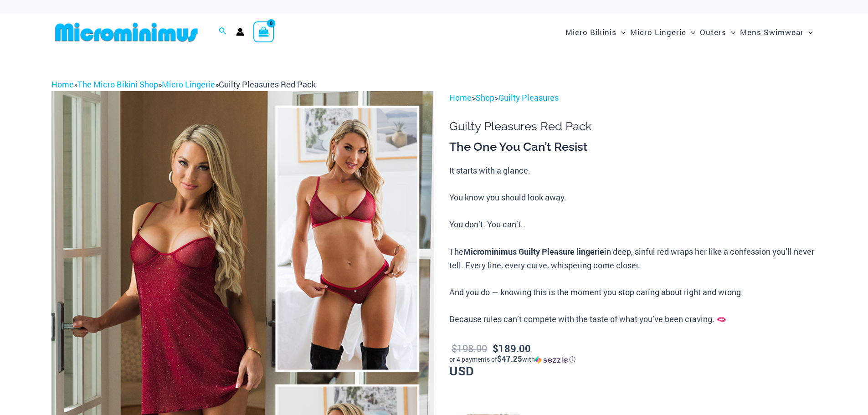  What do you see at coordinates (632, 359) in the screenshot?
I see `div: or 4 payments of with` at bounding box center [632, 359].